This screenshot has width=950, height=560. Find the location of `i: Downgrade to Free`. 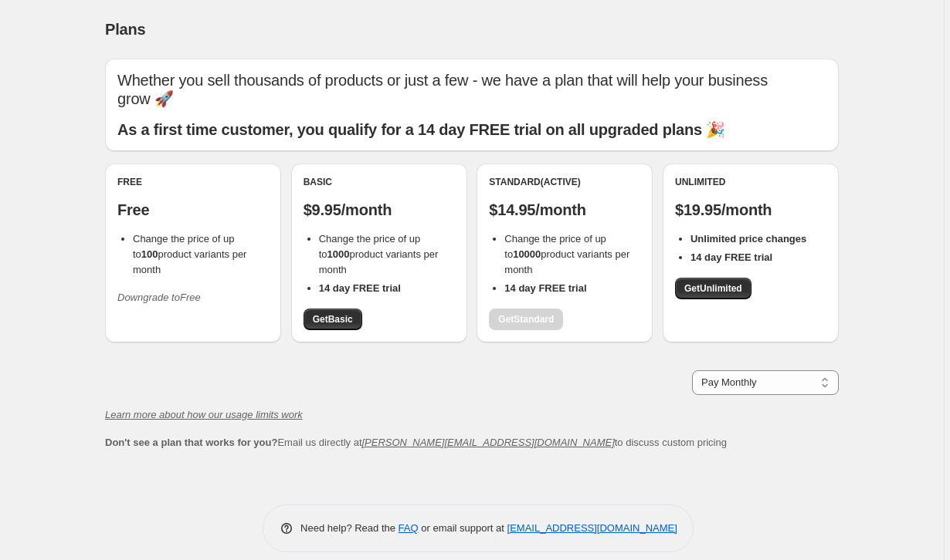

i: Downgrade to Free is located at coordinates (159, 297).